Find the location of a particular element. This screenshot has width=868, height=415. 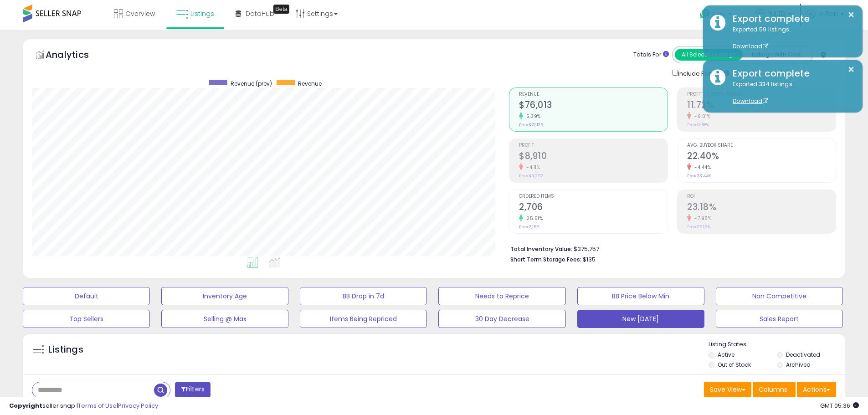

button: BB Price Below Min is located at coordinates (641, 296).